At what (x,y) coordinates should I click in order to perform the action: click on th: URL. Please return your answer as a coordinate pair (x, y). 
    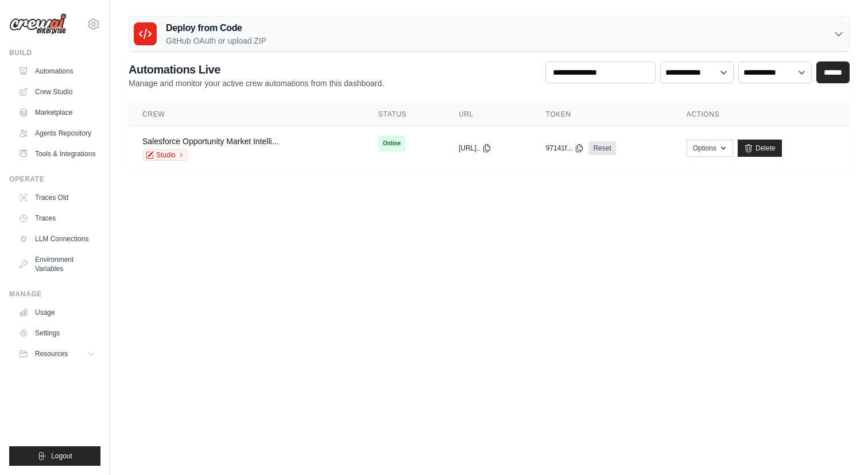
    Looking at the image, I should click on (489, 114).